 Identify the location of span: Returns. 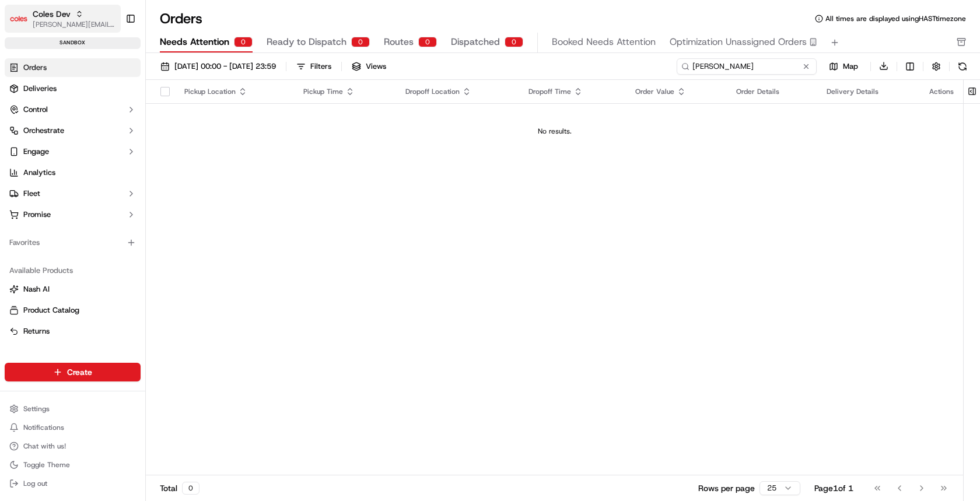
(36, 331).